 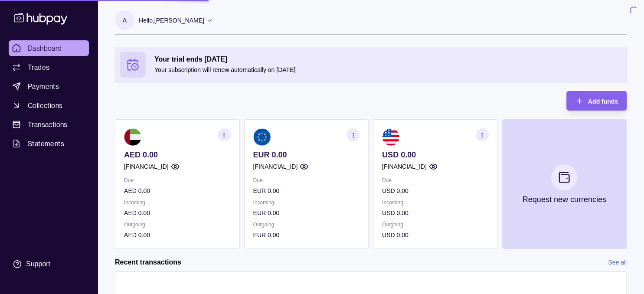 I want to click on a: Transactions, so click(x=49, y=124).